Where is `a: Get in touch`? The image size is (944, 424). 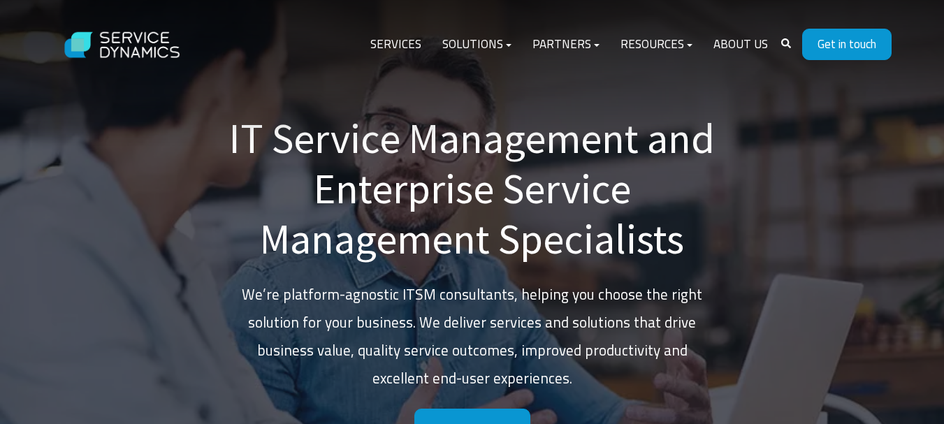 a: Get in touch is located at coordinates (847, 44).